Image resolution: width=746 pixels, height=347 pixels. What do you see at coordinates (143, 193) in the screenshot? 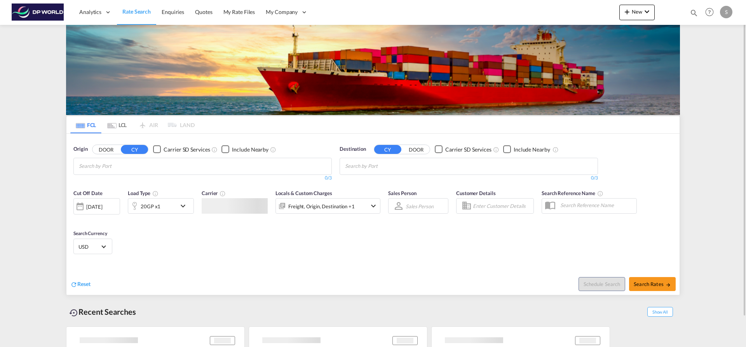
I see `span: Load Type` at bounding box center [143, 193].